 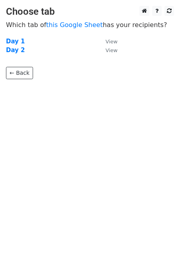 What do you see at coordinates (90, 12) in the screenshot?
I see `h3: Choose tab` at bounding box center [90, 12].